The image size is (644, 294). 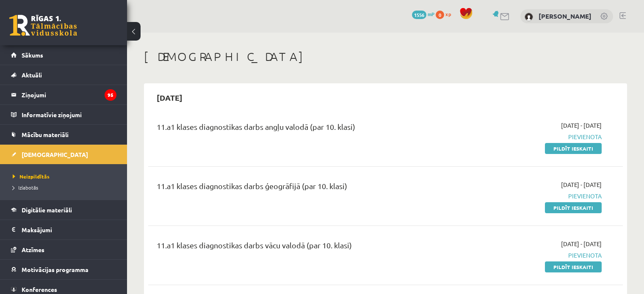 I want to click on a: Neizpildītās, so click(x=66, y=177).